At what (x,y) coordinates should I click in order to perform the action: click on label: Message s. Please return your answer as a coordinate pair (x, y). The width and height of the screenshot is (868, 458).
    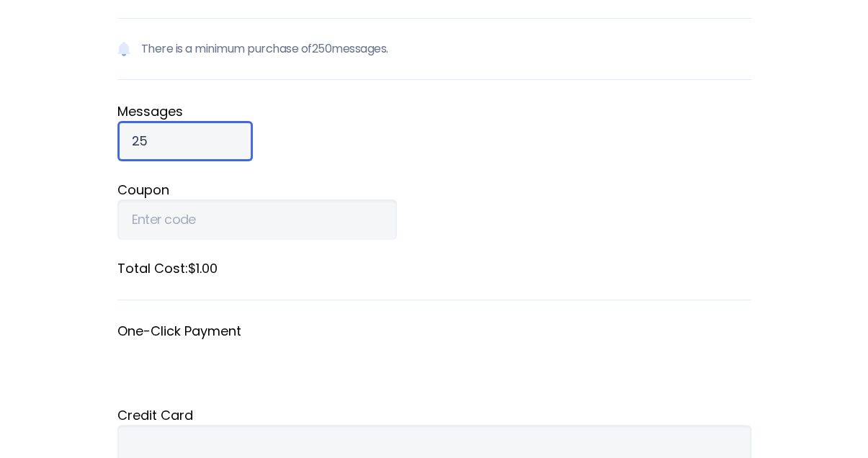
    Looking at the image, I should click on (434, 111).